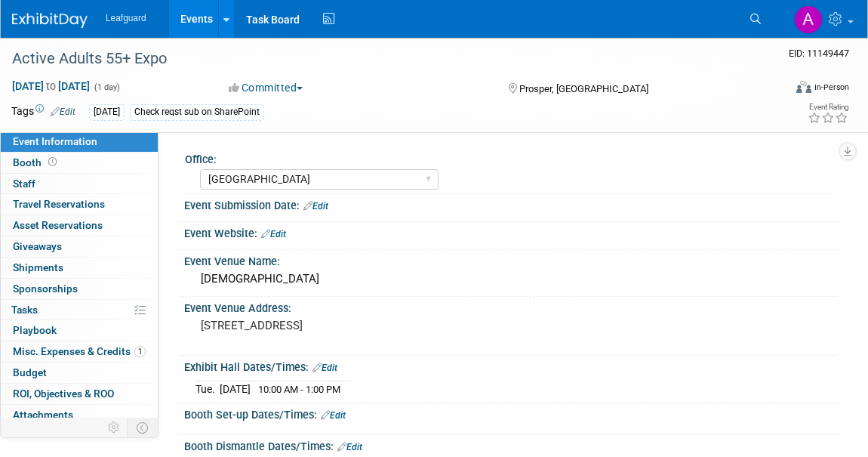 This screenshot has width=868, height=457. I want to click on a: ROI, Objectives & ROO, so click(79, 393).